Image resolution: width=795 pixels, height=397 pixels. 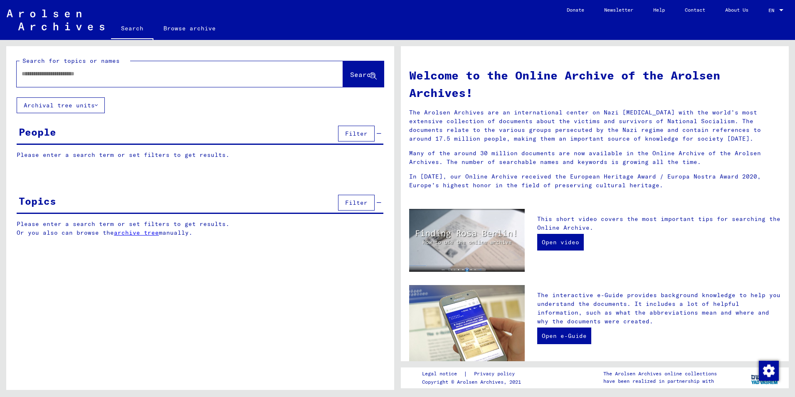 I want to click on span: Search, so click(x=362, y=74).